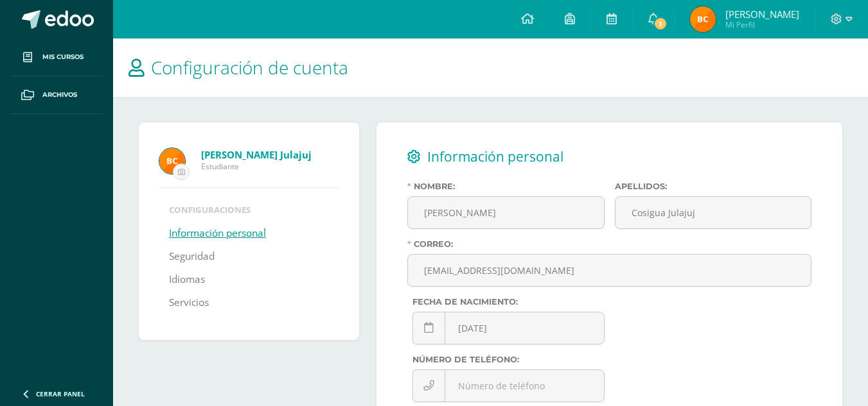 This screenshot has width=868, height=406. I want to click on a: Archivos, so click(57, 95).